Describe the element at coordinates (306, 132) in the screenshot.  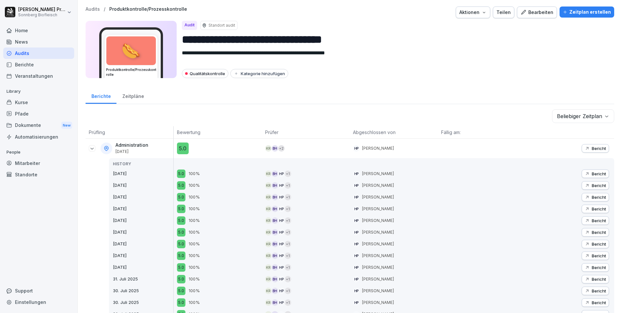
I see `th: Prüfer` at that location.